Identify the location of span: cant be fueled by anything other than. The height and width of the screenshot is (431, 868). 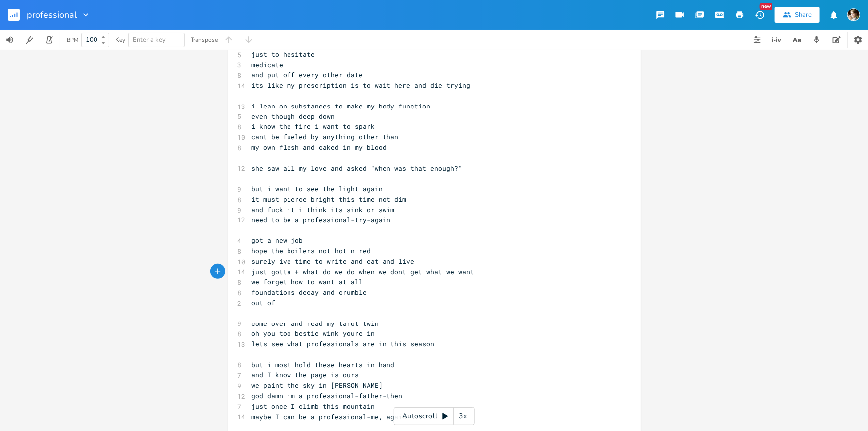
(325, 136).